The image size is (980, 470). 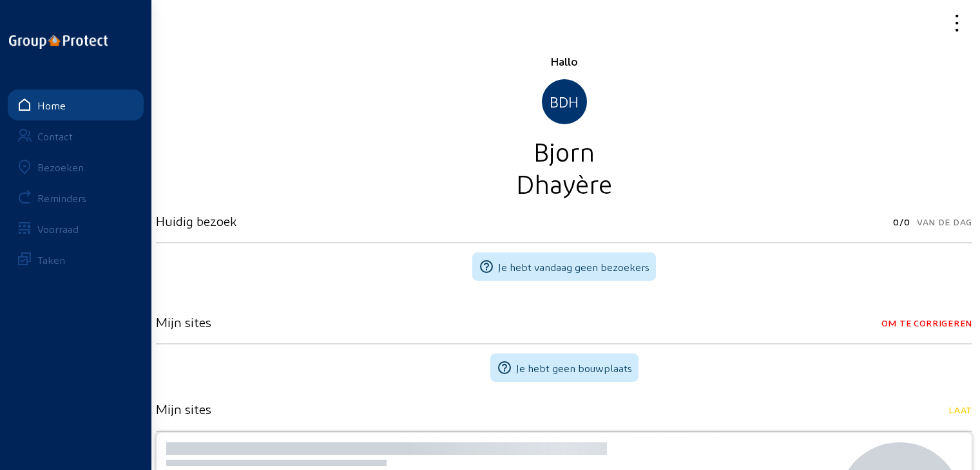 What do you see at coordinates (75, 105) in the screenshot?
I see `a: Home` at bounding box center [75, 105].